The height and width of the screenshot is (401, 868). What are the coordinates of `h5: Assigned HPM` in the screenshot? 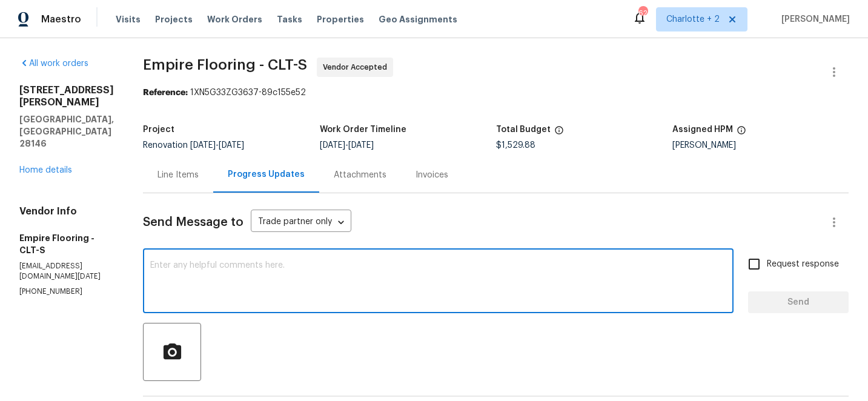 It's located at (702, 130).